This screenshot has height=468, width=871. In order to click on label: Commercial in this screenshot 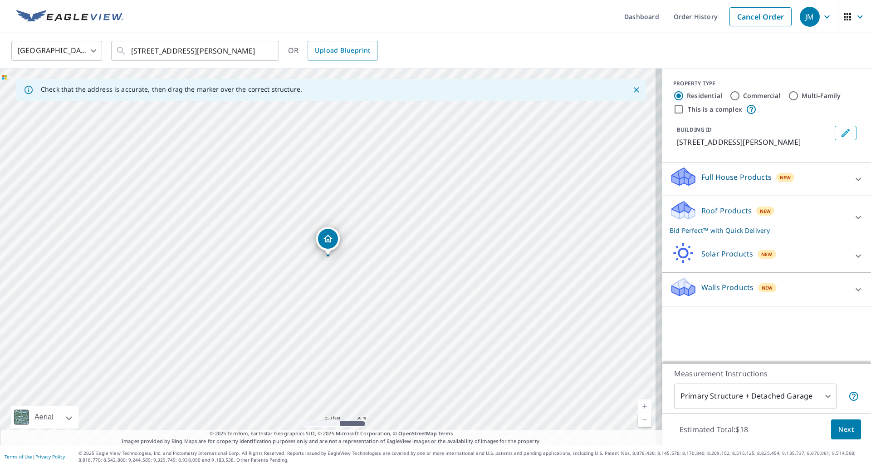, I will do `click(762, 96)`.